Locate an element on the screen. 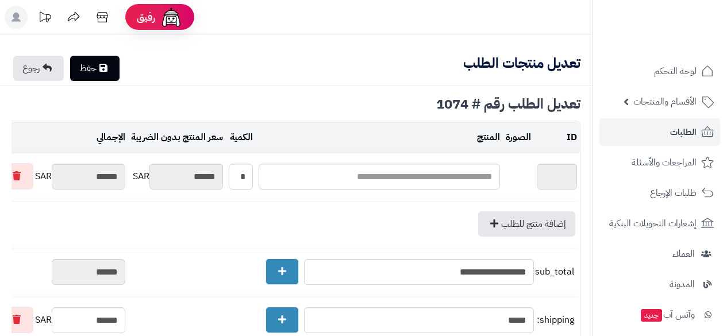 The width and height of the screenshot is (727, 336). img: logo-2.png is located at coordinates (682, 41).